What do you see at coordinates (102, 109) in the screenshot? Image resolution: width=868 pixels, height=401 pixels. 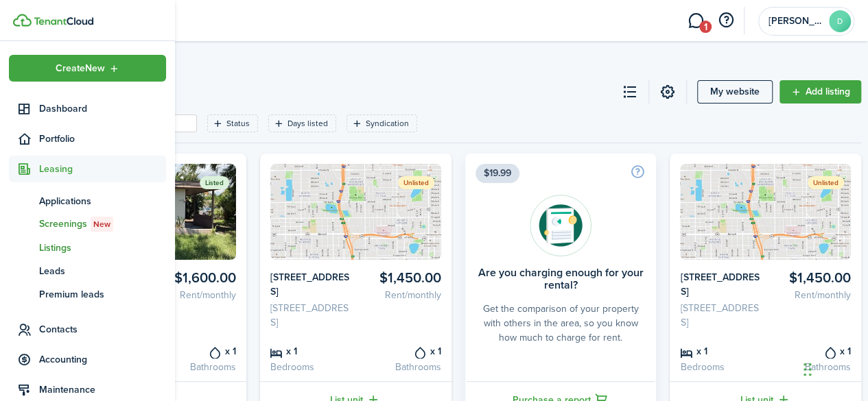 I see `span: Dashboard` at bounding box center [102, 109].